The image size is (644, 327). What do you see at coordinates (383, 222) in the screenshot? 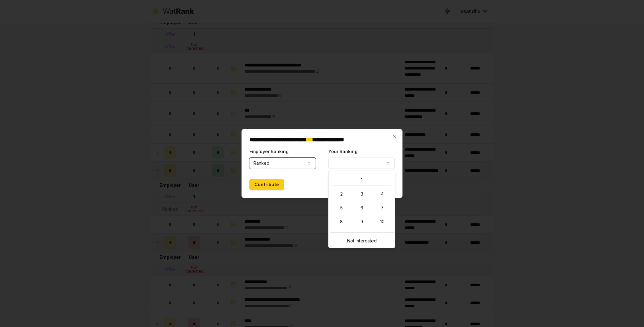
I see `span: 10` at bounding box center [383, 222].